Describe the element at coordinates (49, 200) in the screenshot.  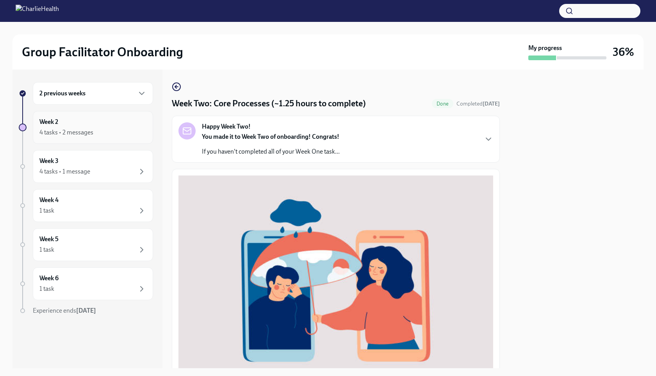
I see `h6: Week 4` at that location.